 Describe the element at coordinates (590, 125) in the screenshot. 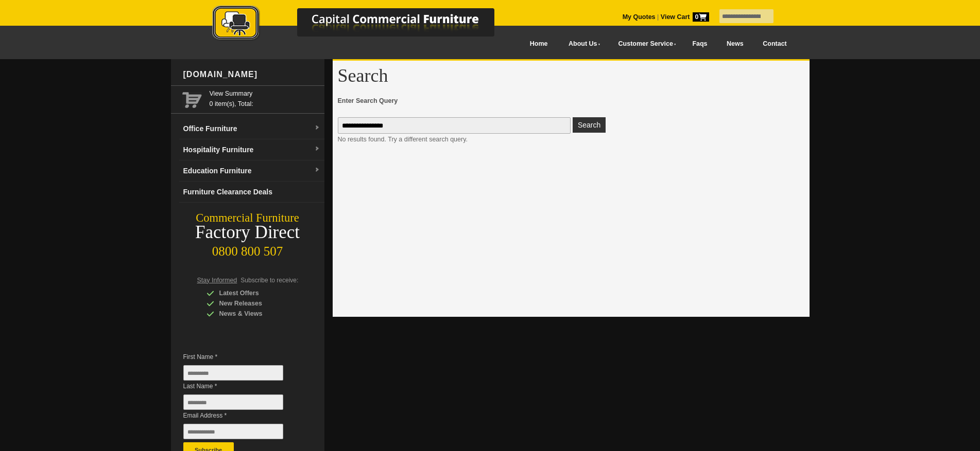

I see `button: Enter Search Query` at that location.